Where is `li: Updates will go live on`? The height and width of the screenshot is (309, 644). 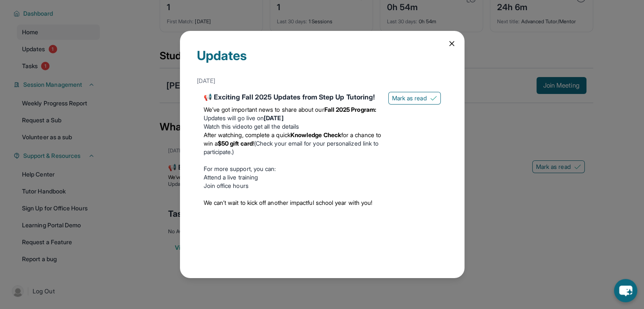 li: Updates will go live on is located at coordinates (293, 118).